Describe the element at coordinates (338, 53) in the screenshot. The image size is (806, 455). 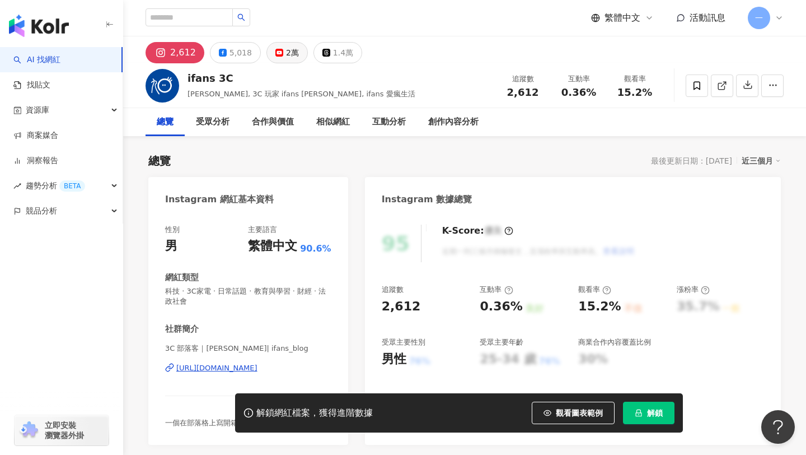
I see `button: 1.4萬` at that location.